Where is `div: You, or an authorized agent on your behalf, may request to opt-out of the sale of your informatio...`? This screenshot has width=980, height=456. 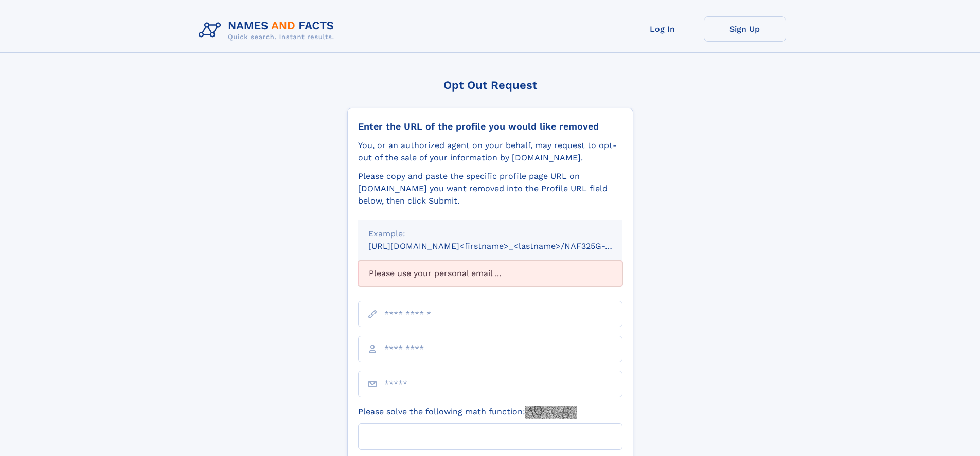 div: You, or an authorized agent on your behalf, may request to opt-out of the sale of your informatio... is located at coordinates (490, 152).